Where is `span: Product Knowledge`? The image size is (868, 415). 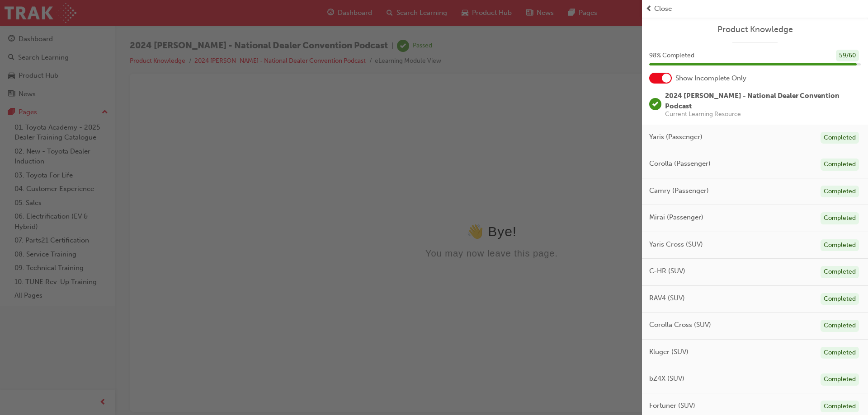
span: Product Knowledge is located at coordinates (755, 29).